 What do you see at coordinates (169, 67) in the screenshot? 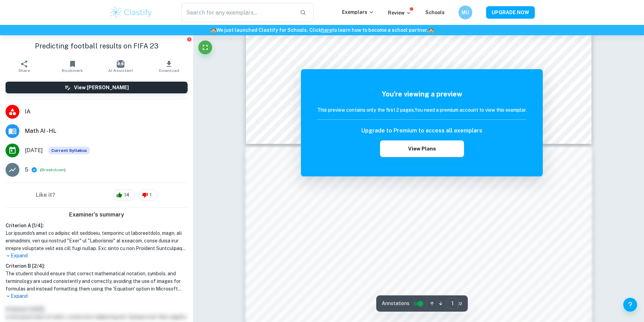
I see `button: Download` at bounding box center [169, 67].